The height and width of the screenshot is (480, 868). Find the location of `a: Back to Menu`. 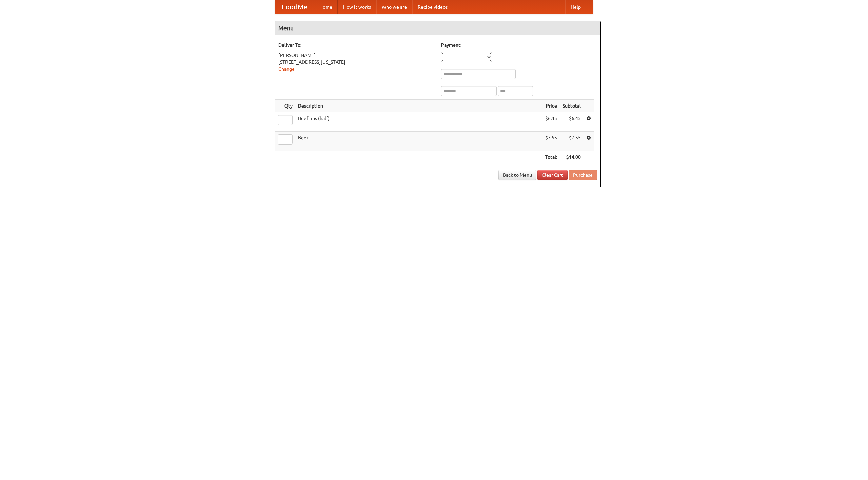

a: Back to Menu is located at coordinates (517, 175).